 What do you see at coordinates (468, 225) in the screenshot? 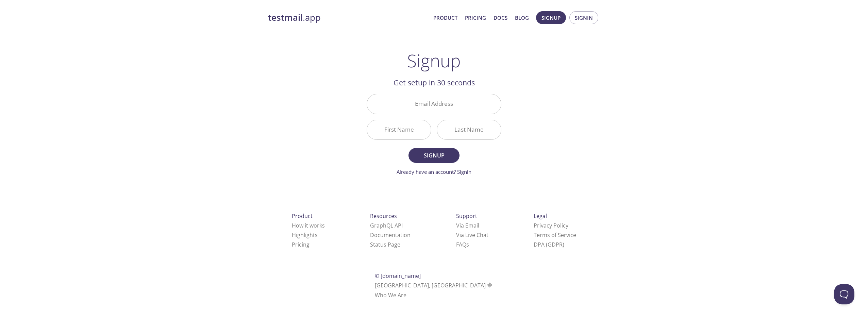
I see `a: Via Email` at bounding box center [468, 225].